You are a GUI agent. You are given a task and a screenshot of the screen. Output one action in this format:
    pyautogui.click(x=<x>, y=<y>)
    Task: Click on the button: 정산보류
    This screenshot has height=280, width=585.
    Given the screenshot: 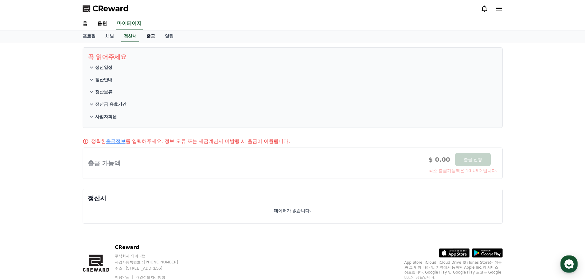 What is the action you would take?
    pyautogui.click(x=293, y=92)
    